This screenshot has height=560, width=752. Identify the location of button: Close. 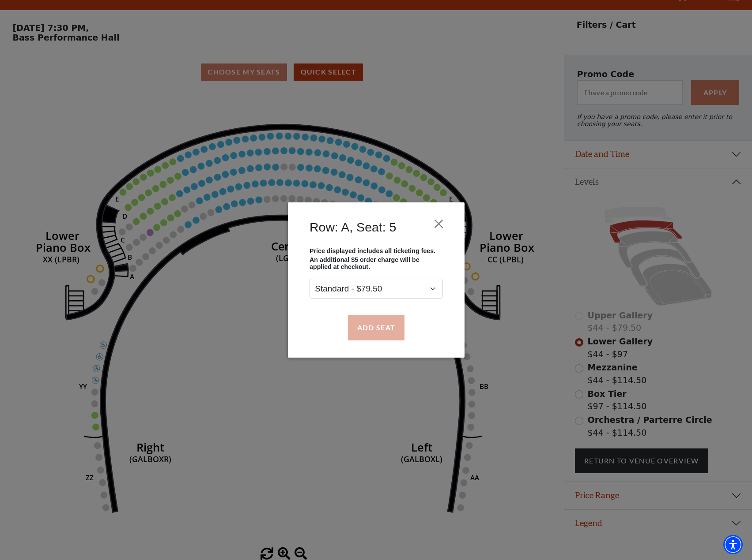
(438, 224).